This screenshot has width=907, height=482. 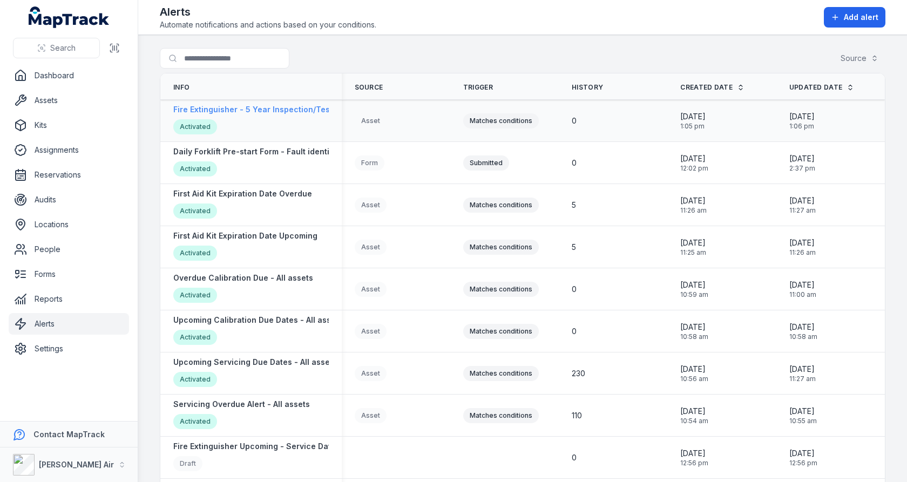 What do you see at coordinates (486, 163) in the screenshot?
I see `div: Submitted` at bounding box center [486, 163].